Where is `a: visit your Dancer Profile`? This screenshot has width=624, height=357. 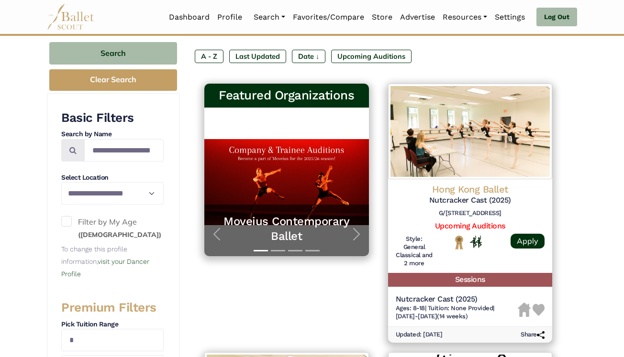 a: visit your Dancer Profile is located at coordinates (105, 268).